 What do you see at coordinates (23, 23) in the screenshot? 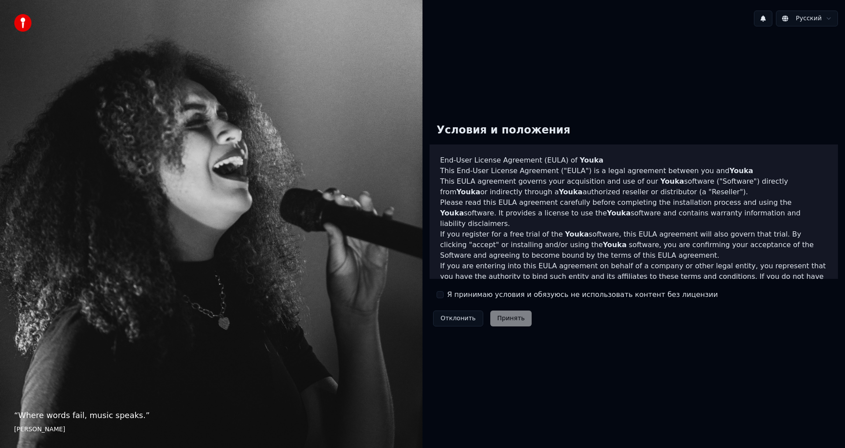
I see `img: youka` at bounding box center [23, 23].